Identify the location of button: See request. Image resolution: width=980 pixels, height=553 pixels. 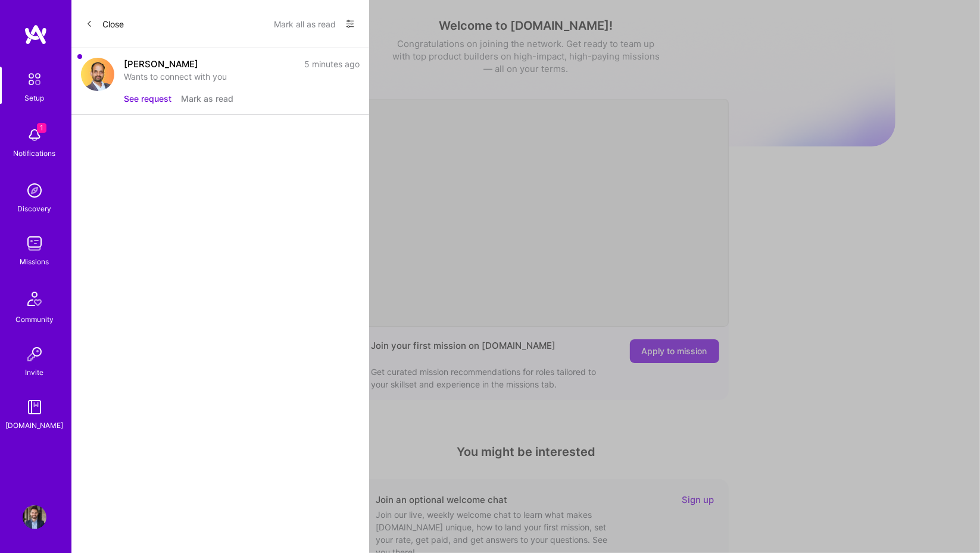
(147, 98).